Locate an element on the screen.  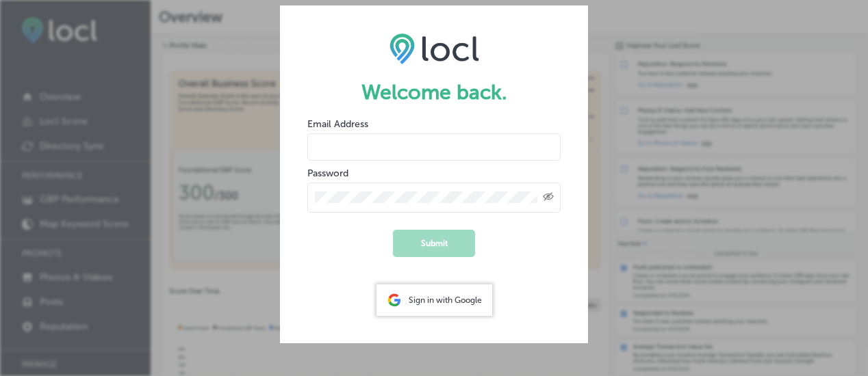
h1: Welcome back. is located at coordinates (434, 92).